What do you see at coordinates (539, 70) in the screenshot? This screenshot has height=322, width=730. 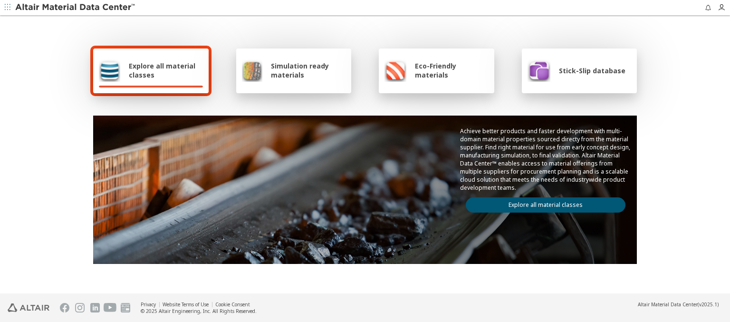 I see `img: Stick-Slip database` at bounding box center [539, 70].